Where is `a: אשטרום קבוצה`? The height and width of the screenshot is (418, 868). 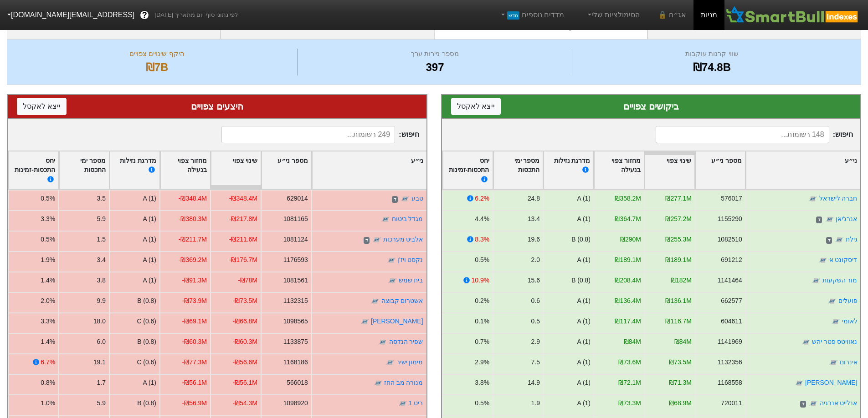 a: אשטרום קבוצה is located at coordinates (402, 301).